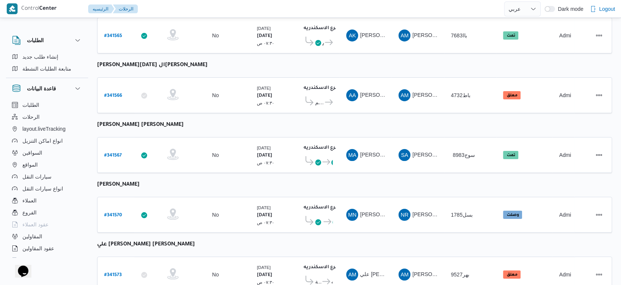 The width and height of the screenshot is (621, 285). What do you see at coordinates (512, 215) in the screenshot?
I see `b: وصلت` at bounding box center [512, 215].